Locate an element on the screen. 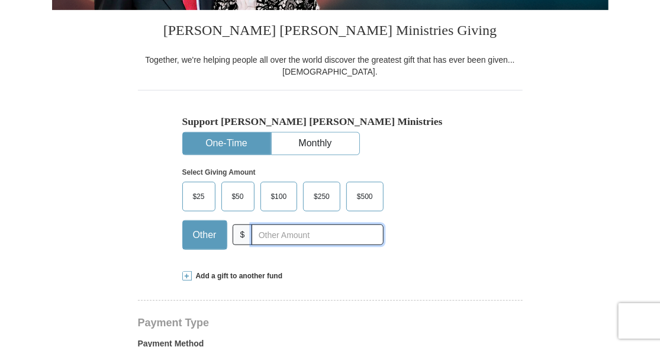  input: Other Amount is located at coordinates (317, 234).